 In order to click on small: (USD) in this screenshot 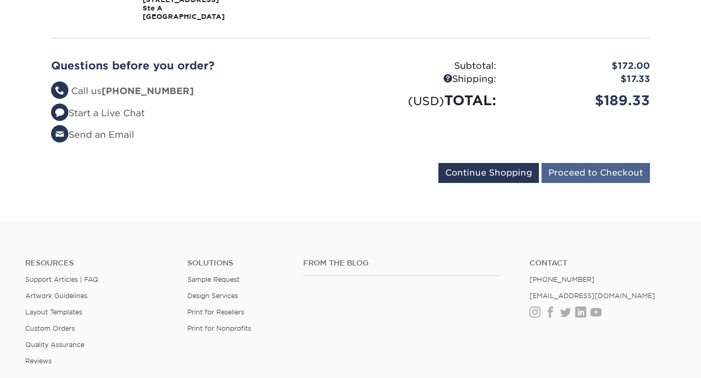, I will do `click(426, 101)`.